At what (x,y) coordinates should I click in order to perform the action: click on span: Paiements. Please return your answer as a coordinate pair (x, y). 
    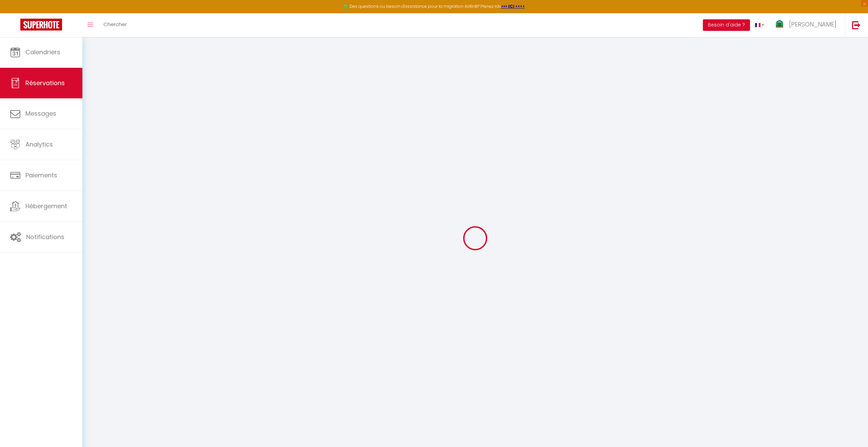
    Looking at the image, I should click on (41, 175).